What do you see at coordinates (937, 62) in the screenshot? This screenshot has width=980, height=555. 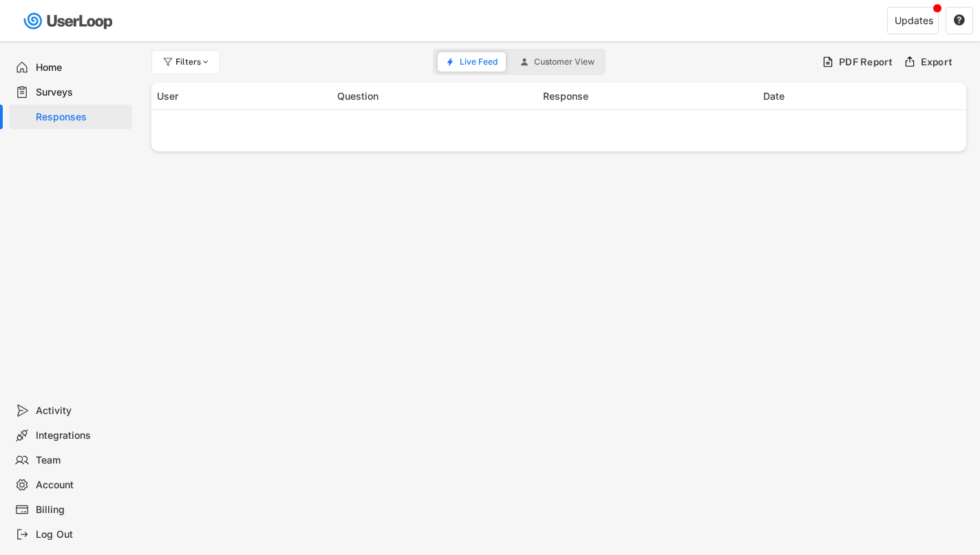 I see `div: Export` at bounding box center [937, 62].